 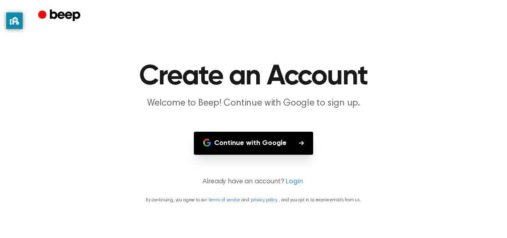 I want to click on p: Welcome to Beep! Continue with Google to sign up., so click(x=254, y=103).